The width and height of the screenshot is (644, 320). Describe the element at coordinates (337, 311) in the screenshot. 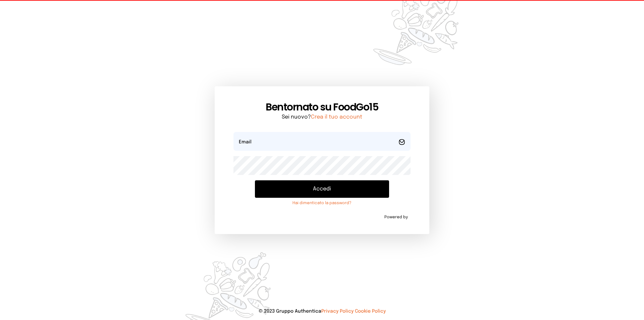

I see `a: Privacy Policy` at that location.